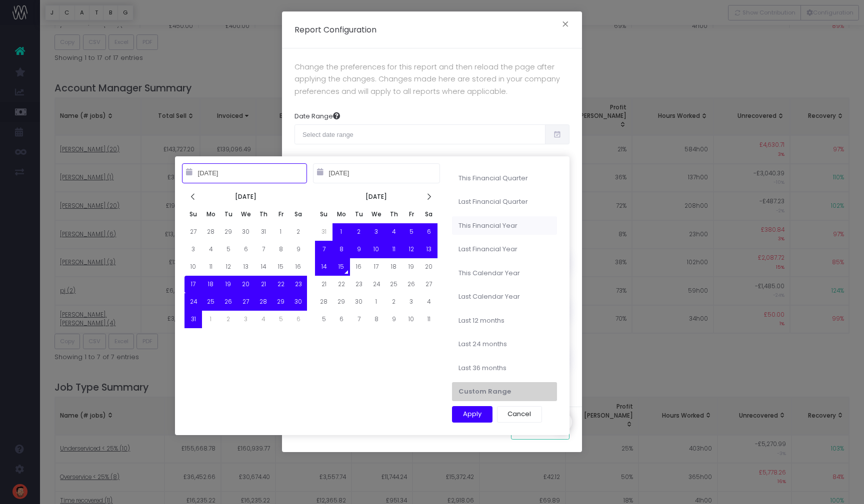  I want to click on li: Custom Range, so click(504, 392).